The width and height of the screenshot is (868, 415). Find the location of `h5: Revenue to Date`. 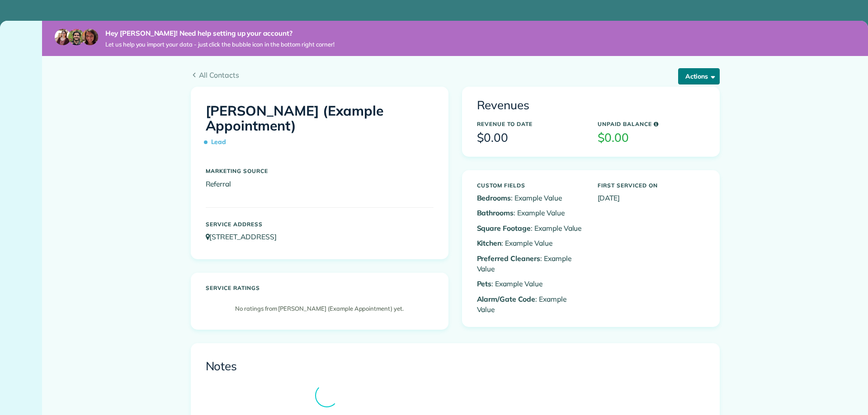

h5: Revenue to Date is located at coordinates (530, 123).